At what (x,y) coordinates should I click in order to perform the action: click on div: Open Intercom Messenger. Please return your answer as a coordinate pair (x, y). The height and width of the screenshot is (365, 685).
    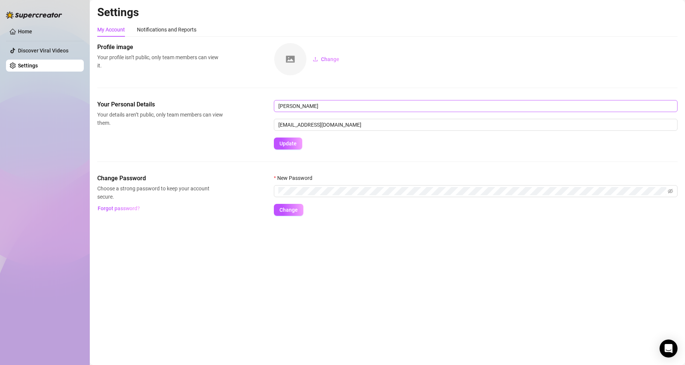
    Looking at the image, I should click on (669, 348).